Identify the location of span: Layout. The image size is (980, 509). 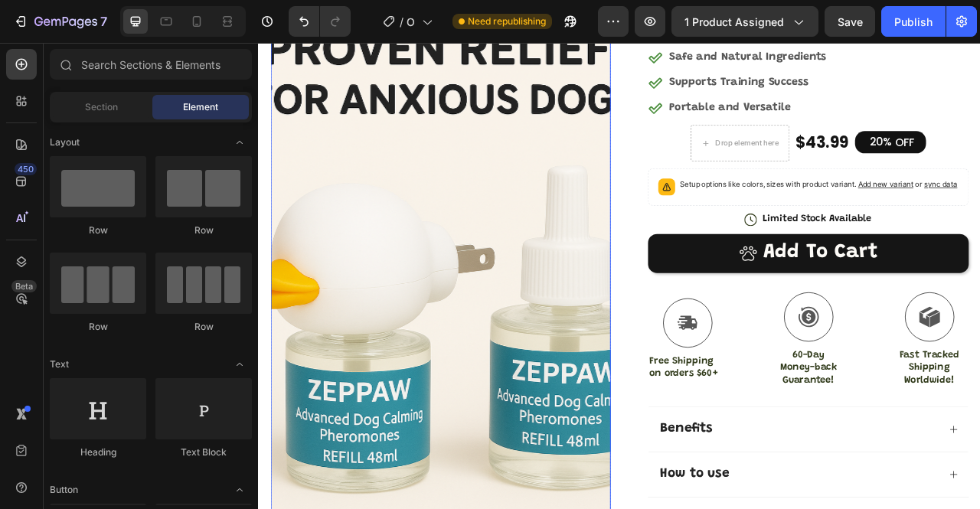
(64, 142).